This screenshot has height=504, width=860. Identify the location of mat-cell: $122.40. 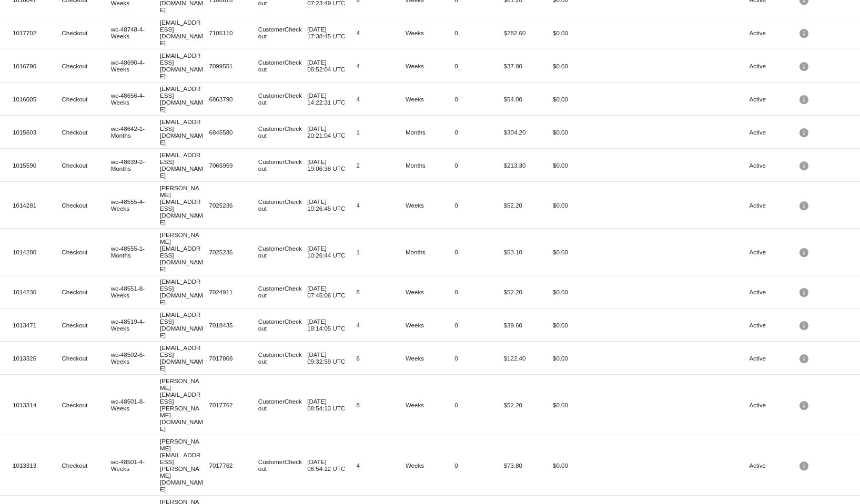
(528, 358).